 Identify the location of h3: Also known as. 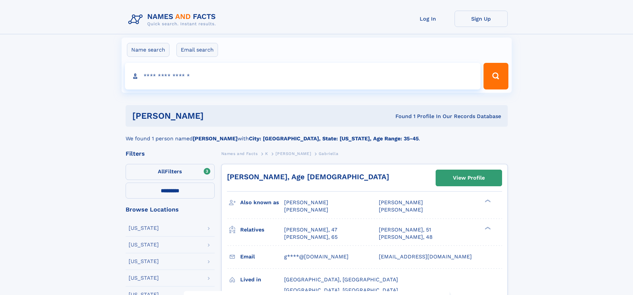
(262, 202).